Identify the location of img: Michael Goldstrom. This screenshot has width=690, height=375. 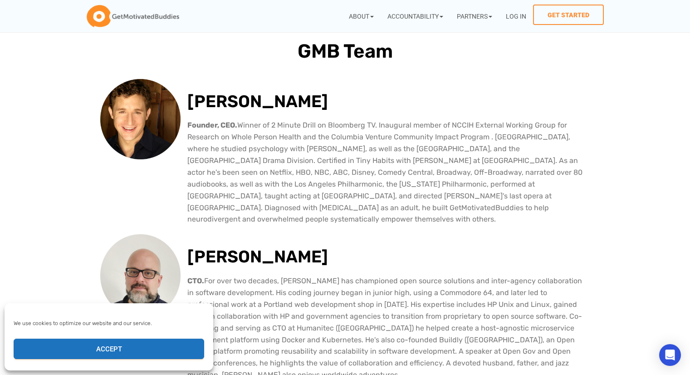
(141, 119).